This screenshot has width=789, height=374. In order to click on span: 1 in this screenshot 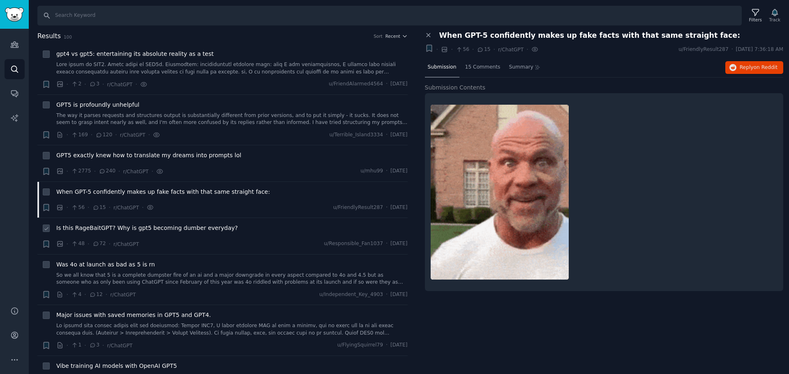, I will do `click(76, 346)`.